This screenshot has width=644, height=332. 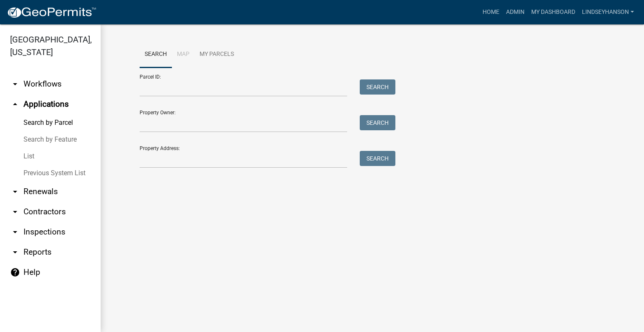 I want to click on a: Home, so click(x=491, y=12).